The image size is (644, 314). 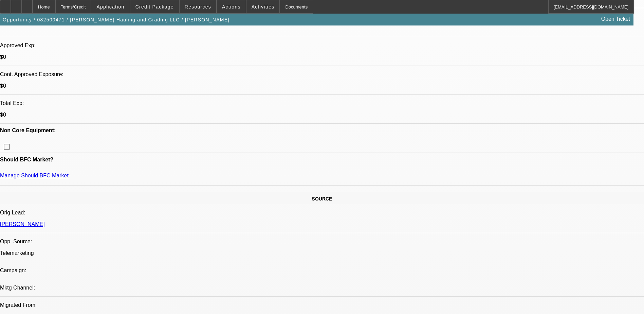 What do you see at coordinates (322, 199) in the screenshot?
I see `span: SOURCE` at bounding box center [322, 199].